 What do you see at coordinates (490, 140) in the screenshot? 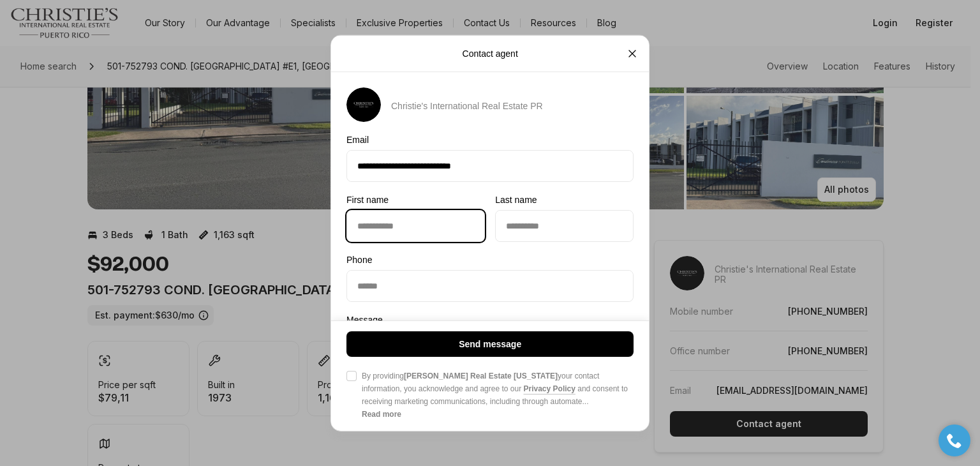
I see `label: Email` at bounding box center [490, 140].